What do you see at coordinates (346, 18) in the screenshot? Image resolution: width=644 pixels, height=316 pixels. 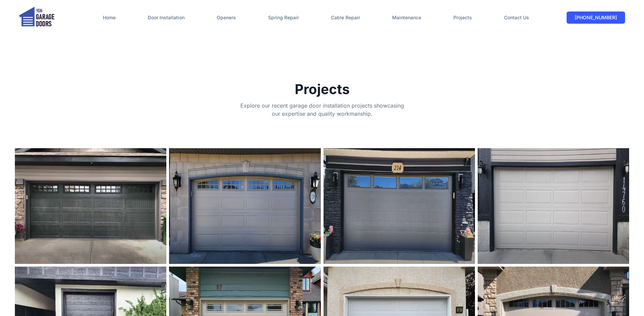 I see `a: Cable Repair` at bounding box center [346, 18].